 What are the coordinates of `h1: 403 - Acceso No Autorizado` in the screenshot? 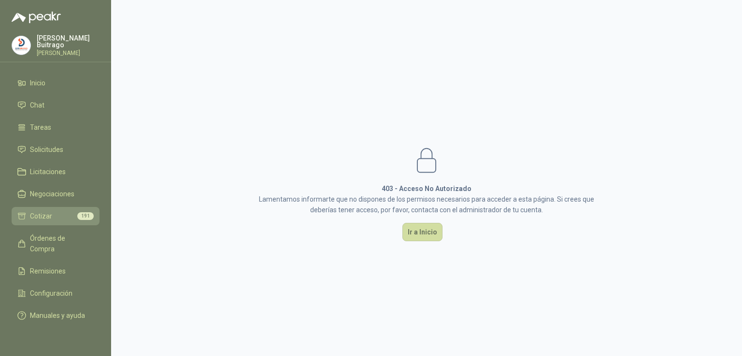 It's located at (426, 189).